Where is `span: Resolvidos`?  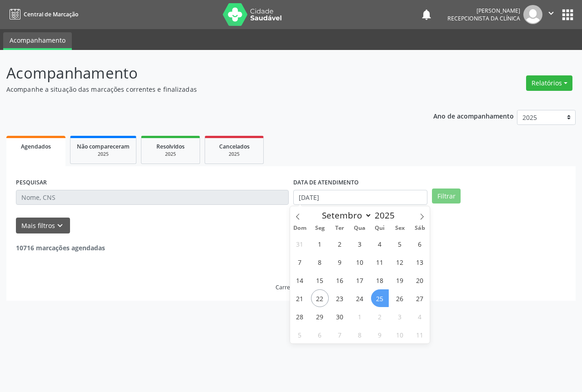 span: Resolvidos is located at coordinates (171, 146).